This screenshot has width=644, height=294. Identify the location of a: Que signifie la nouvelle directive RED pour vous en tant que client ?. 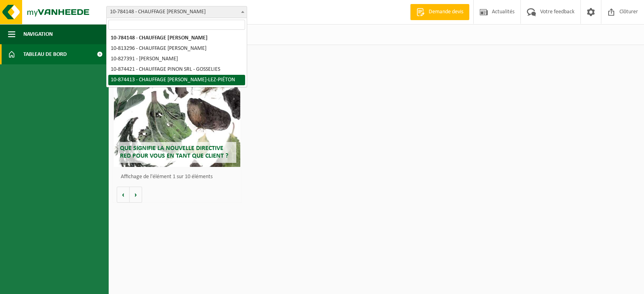
(177, 117).